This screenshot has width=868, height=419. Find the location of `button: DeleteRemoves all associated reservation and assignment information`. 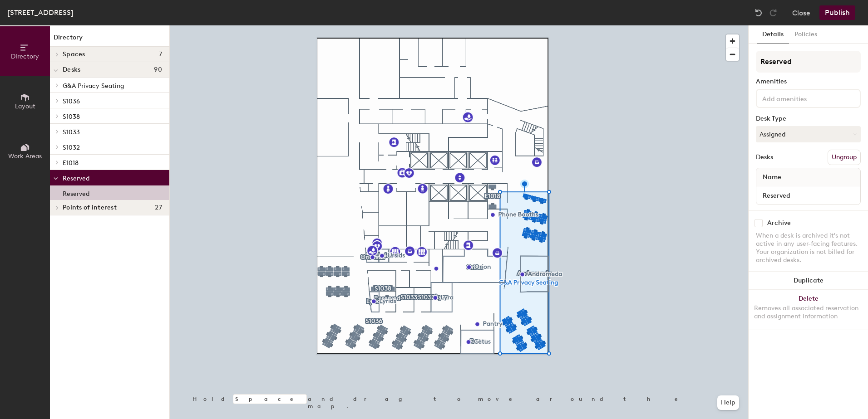

button: DeleteRemoves all associated reservation and assignment information is located at coordinates (808, 310).